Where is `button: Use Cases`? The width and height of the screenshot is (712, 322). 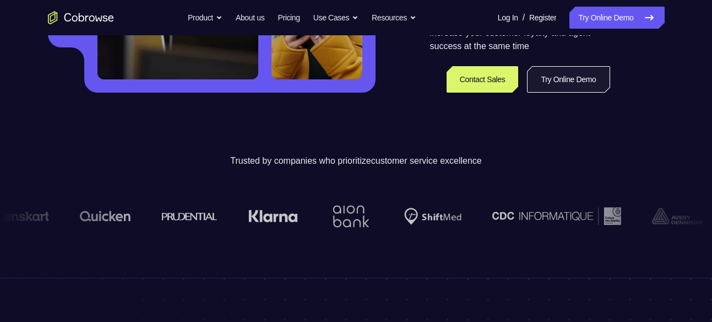
button: Use Cases is located at coordinates (336, 18).